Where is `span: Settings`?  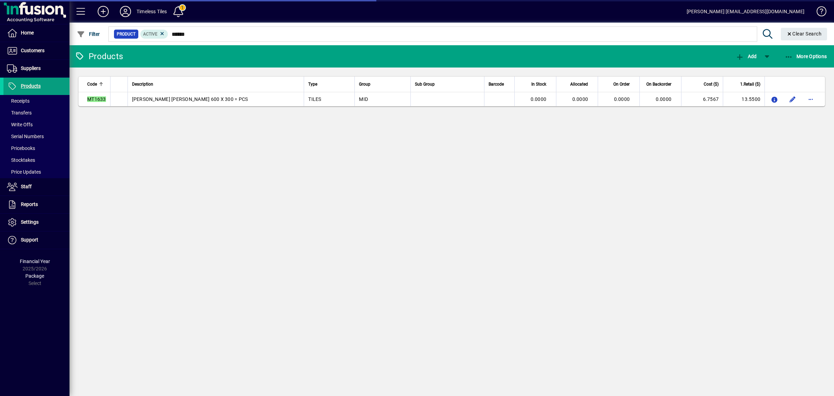
span: Settings is located at coordinates (30, 222).